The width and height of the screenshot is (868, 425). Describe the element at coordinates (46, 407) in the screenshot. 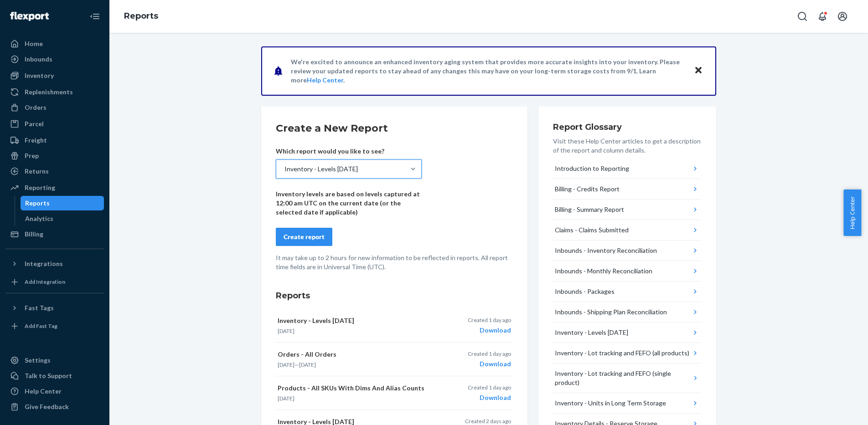

I see `div: Give Feedback` at that location.